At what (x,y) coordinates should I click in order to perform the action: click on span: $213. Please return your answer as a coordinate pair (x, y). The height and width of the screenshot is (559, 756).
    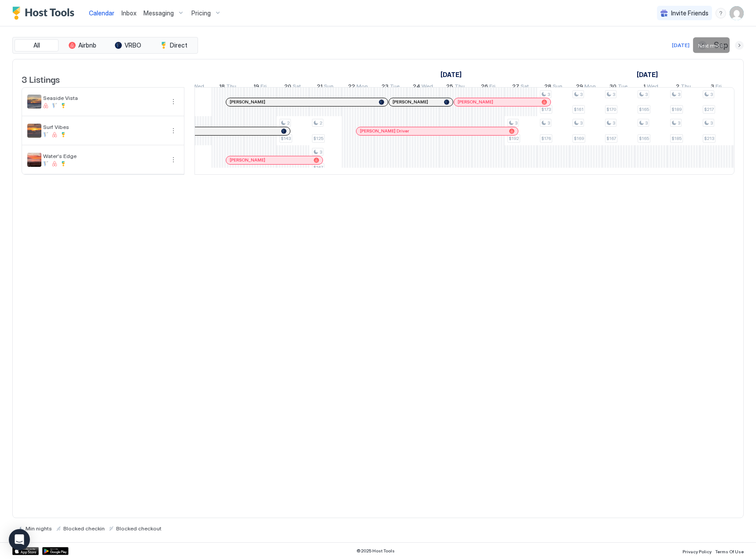
    Looking at the image, I should click on (709, 138).